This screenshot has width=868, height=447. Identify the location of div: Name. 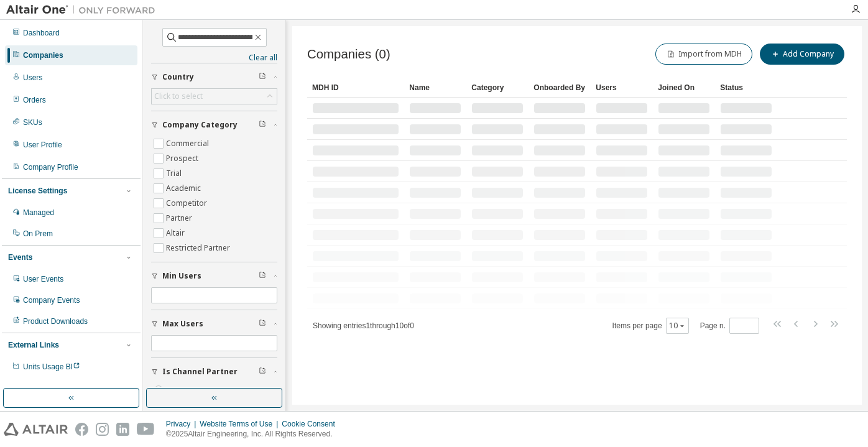
(435, 88).